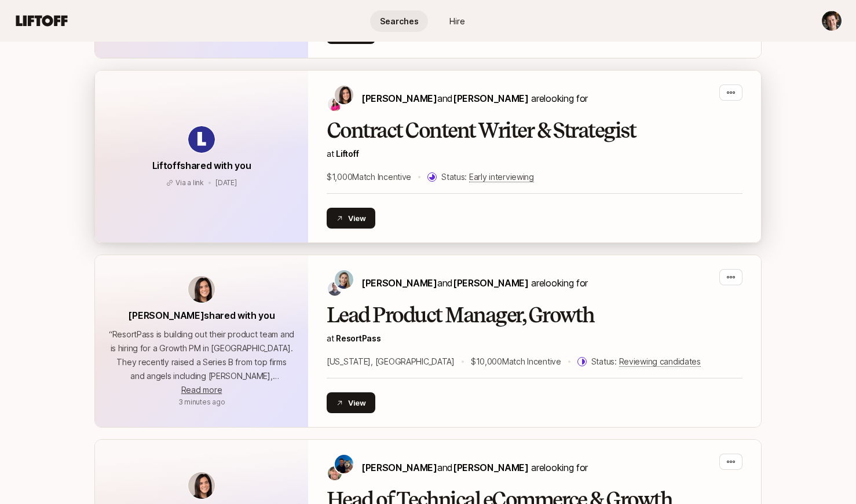 The width and height of the screenshot is (856, 504). Describe the element at coordinates (516, 361) in the screenshot. I see `p: $10,000 Match Incentive` at that location.